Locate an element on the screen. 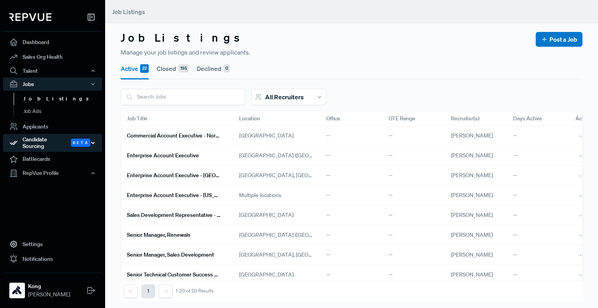 The height and width of the screenshot is (308, 598). nav: pagination is located at coordinates (168, 291).